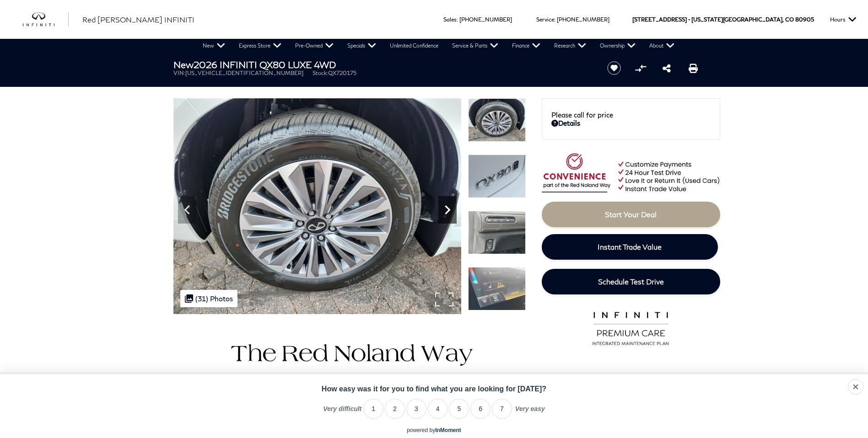  I want to click on strong: New, so click(183, 65).